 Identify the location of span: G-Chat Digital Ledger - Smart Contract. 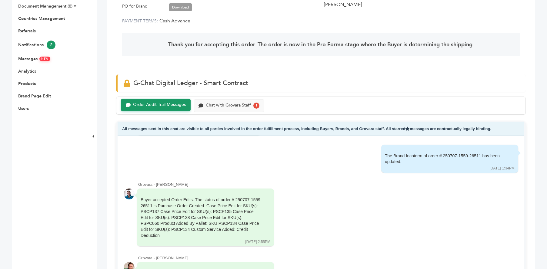
(191, 83).